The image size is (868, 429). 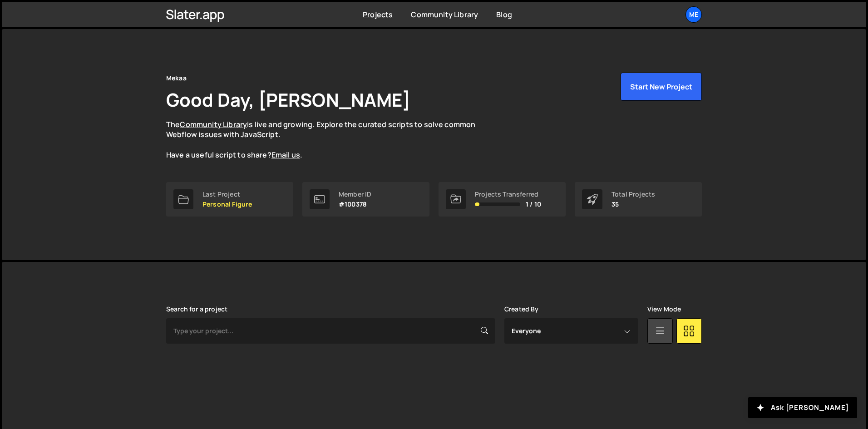 I want to click on p: Personal Figure, so click(x=227, y=204).